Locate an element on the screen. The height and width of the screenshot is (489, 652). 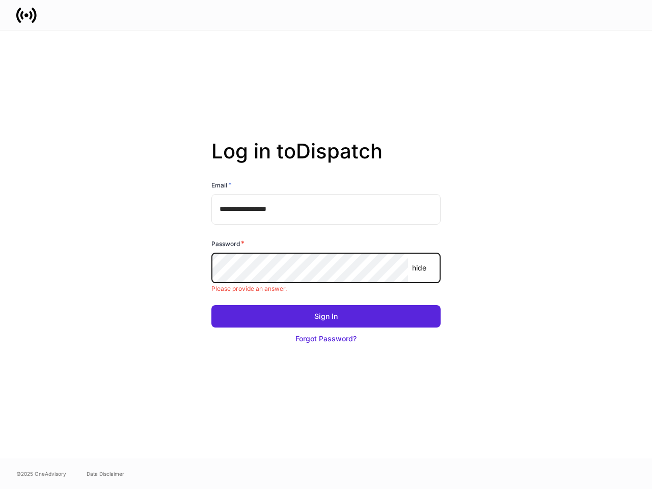
p: Please provide an answer. is located at coordinates (326, 289).